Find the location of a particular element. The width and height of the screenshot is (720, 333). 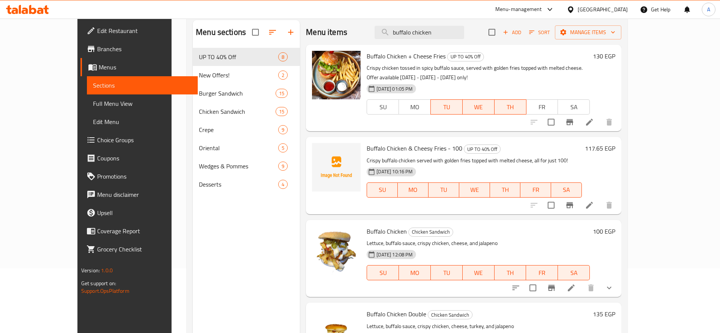

span: Full Menu View is located at coordinates (142, 104).